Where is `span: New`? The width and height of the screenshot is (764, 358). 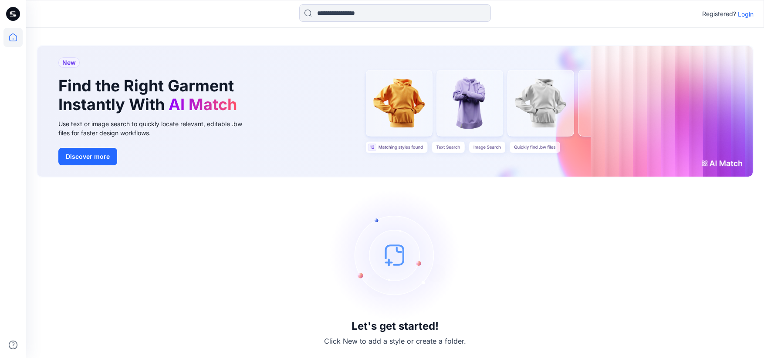
span: New is located at coordinates (69, 63).